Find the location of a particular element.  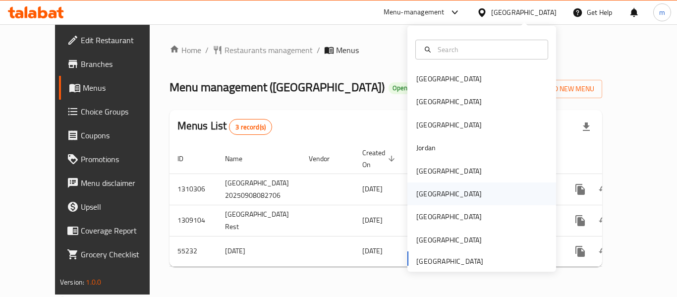

nav: breadcrumb is located at coordinates (385, 50).